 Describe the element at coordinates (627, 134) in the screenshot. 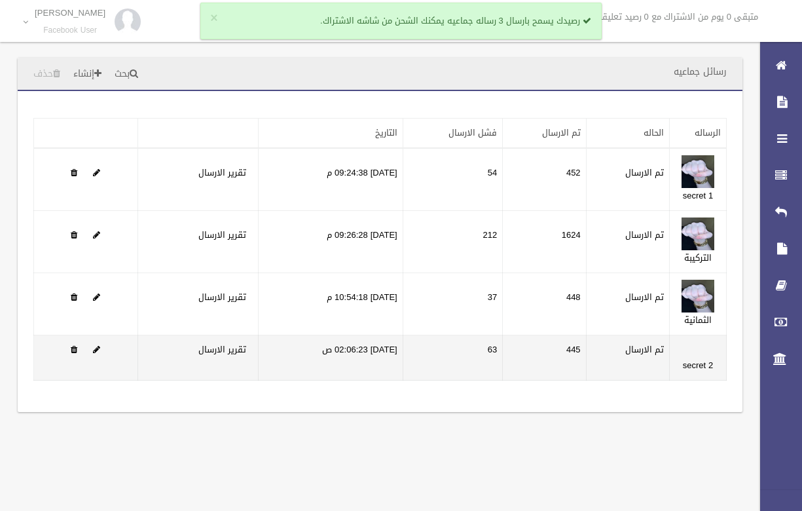

I see `th: الحاله` at that location.